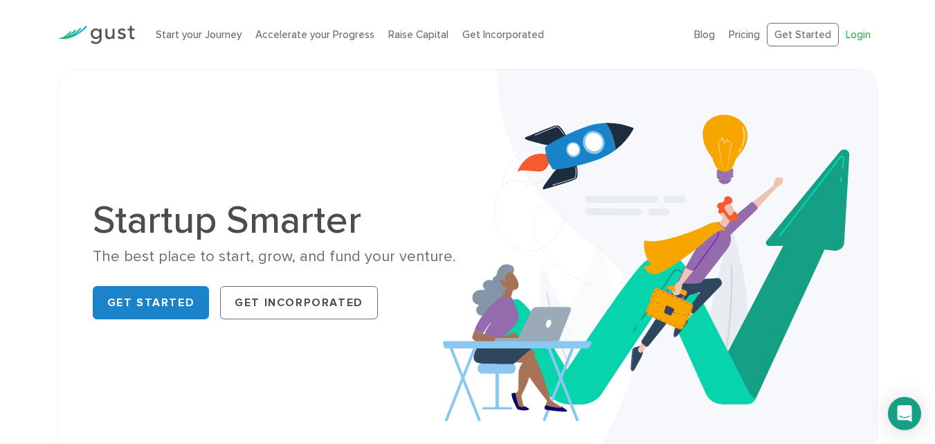 Image resolution: width=935 pixels, height=444 pixels. Describe the element at coordinates (744, 35) in the screenshot. I see `a: Pricing` at that location.